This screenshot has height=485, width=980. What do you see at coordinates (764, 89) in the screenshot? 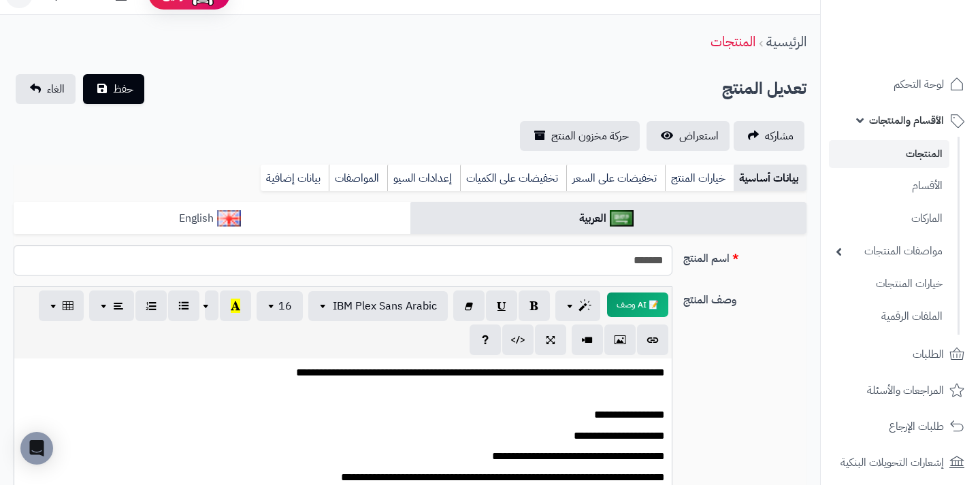
I see `h2: تعديل المنتج` at bounding box center [764, 89].